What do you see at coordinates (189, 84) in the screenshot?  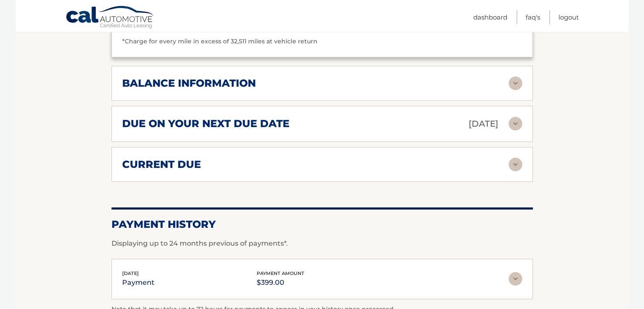 I see `h2: balance information` at bounding box center [189, 84].